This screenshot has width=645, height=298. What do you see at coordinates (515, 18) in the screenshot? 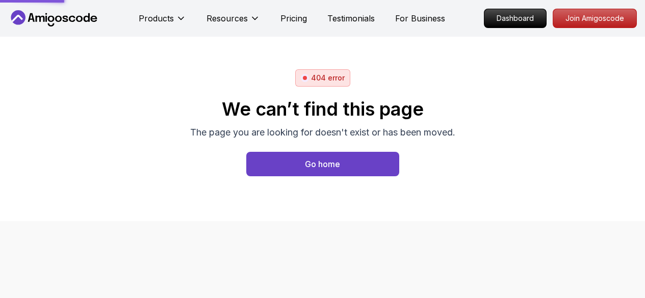
I see `a: Dashboard` at bounding box center [515, 18].